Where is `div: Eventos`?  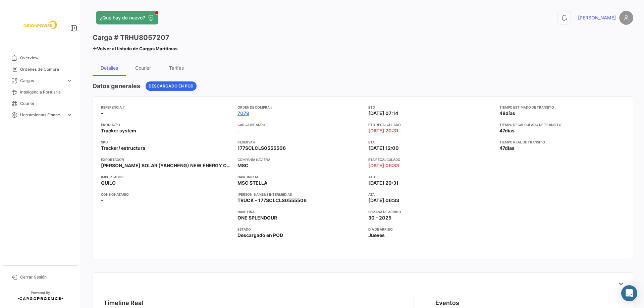
div: Eventos is located at coordinates (447, 303).